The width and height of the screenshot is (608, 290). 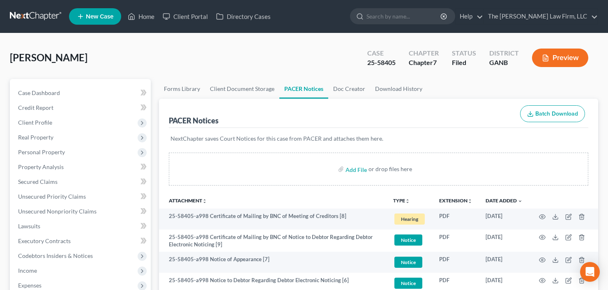 What do you see at coordinates (38, 181) in the screenshot?
I see `span: Secured Claims` at bounding box center [38, 181].